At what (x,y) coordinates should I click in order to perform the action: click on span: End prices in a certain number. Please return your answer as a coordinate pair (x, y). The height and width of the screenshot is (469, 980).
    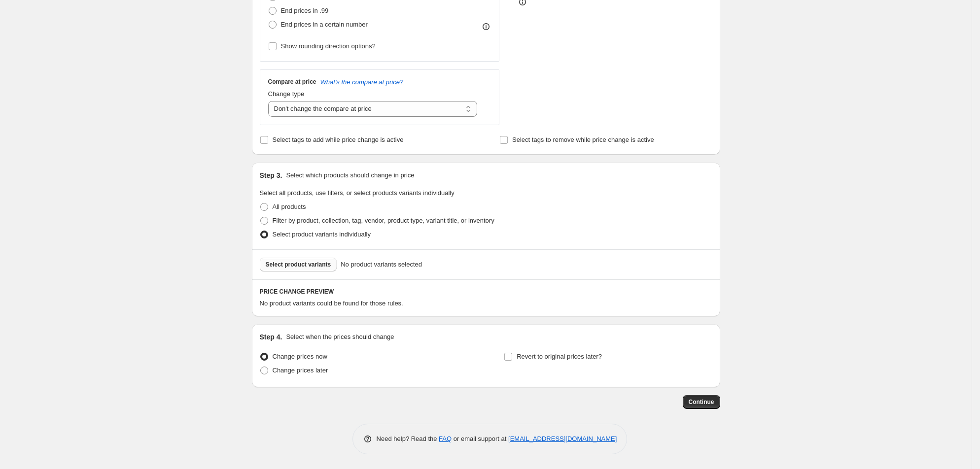
    Looking at the image, I should click on (324, 24).